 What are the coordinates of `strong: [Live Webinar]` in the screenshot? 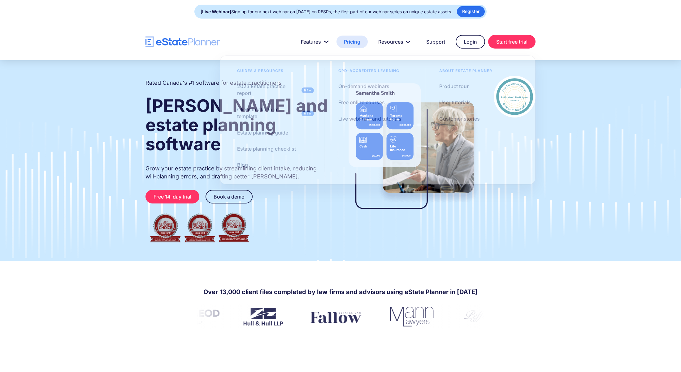 It's located at (216, 11).